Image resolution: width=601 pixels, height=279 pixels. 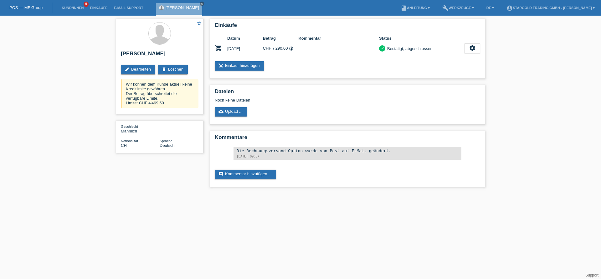 What do you see at coordinates (221, 174) in the screenshot?
I see `i: comment` at bounding box center [221, 174].